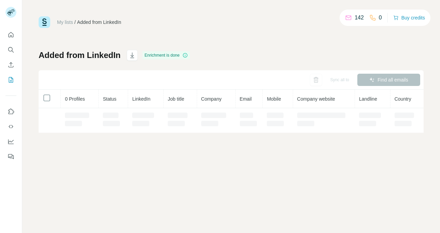 Image resolution: width=440 pixels, height=233 pixels. I want to click on span: Job title, so click(176, 99).